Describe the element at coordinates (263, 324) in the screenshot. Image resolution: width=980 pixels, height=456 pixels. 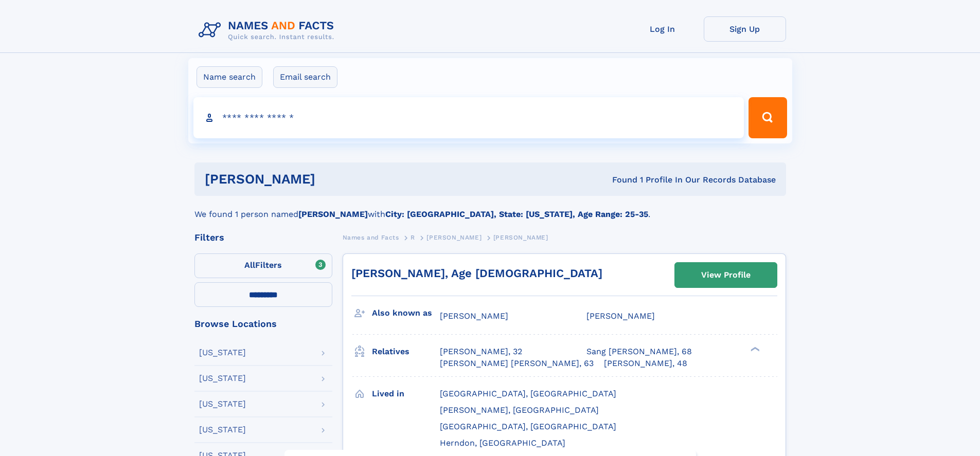
I see `div: Browse Locations` at that location.